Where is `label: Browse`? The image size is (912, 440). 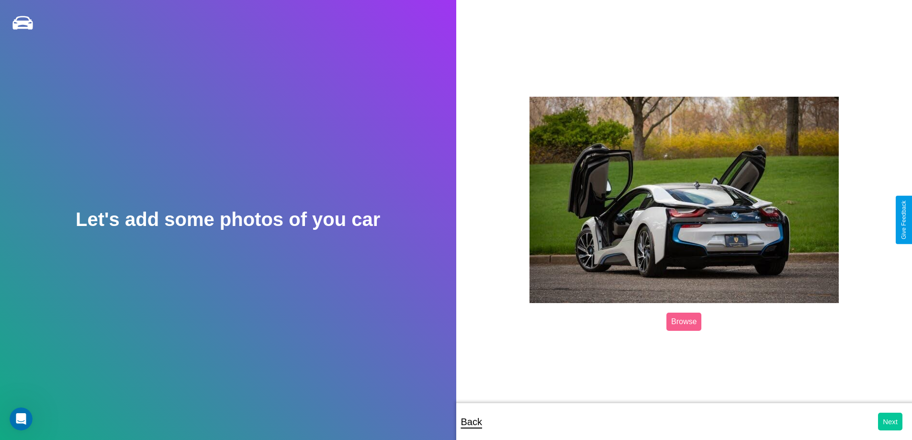
label: Browse is located at coordinates (684, 322).